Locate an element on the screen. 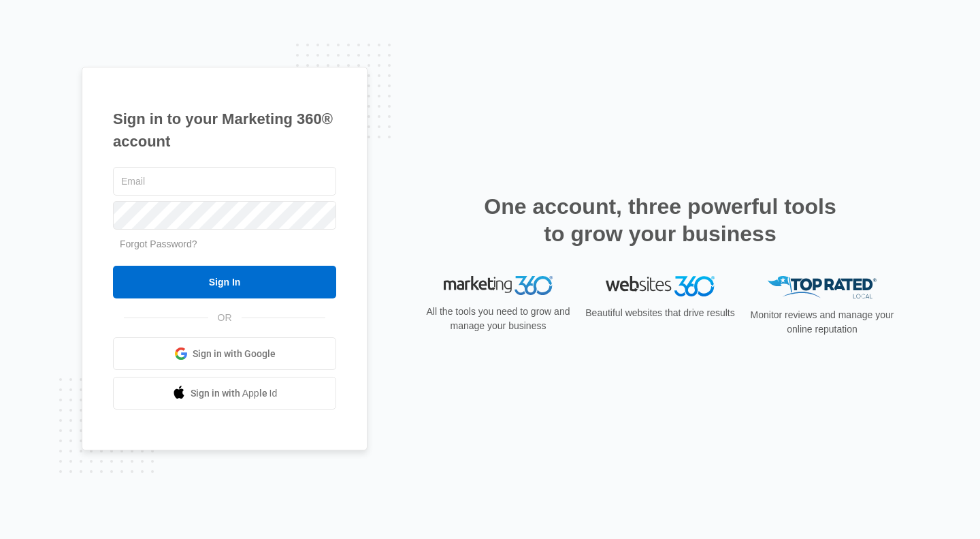 The height and width of the screenshot is (539, 980). p: Monitor reviews and manage your online reputation is located at coordinates (822, 322).